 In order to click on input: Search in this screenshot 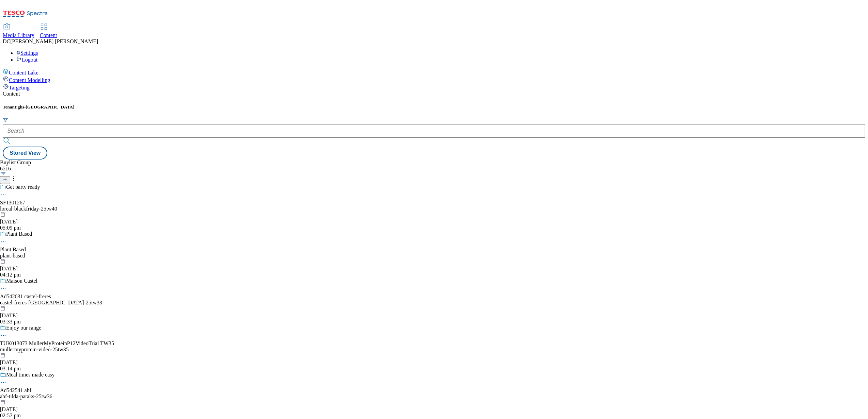, I will do `click(434, 131)`.